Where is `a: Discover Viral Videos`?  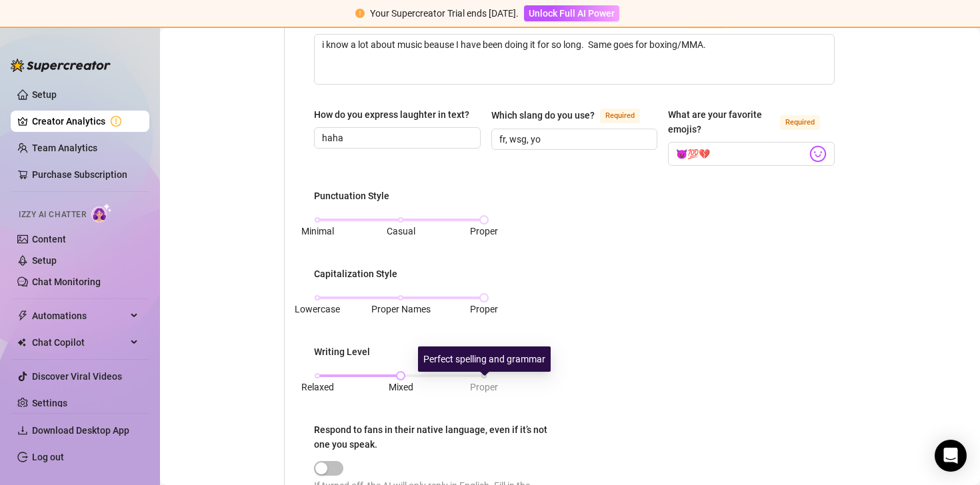
a: Discover Viral Videos is located at coordinates (77, 377).